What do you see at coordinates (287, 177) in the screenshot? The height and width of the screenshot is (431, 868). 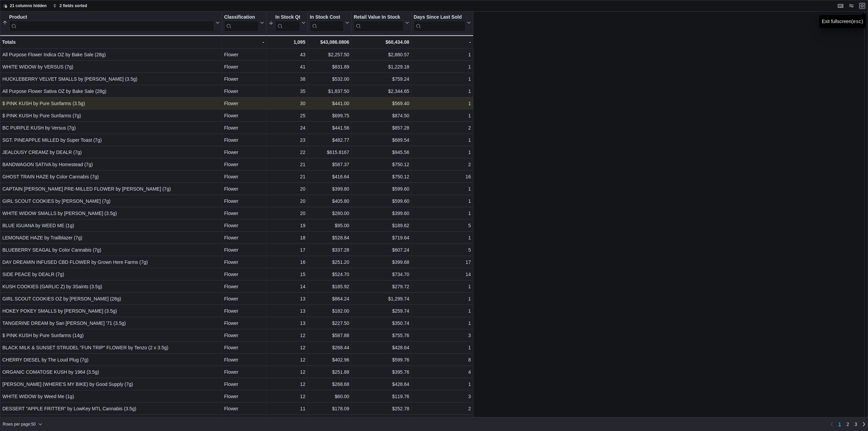 I see `div: 21` at bounding box center [287, 177].